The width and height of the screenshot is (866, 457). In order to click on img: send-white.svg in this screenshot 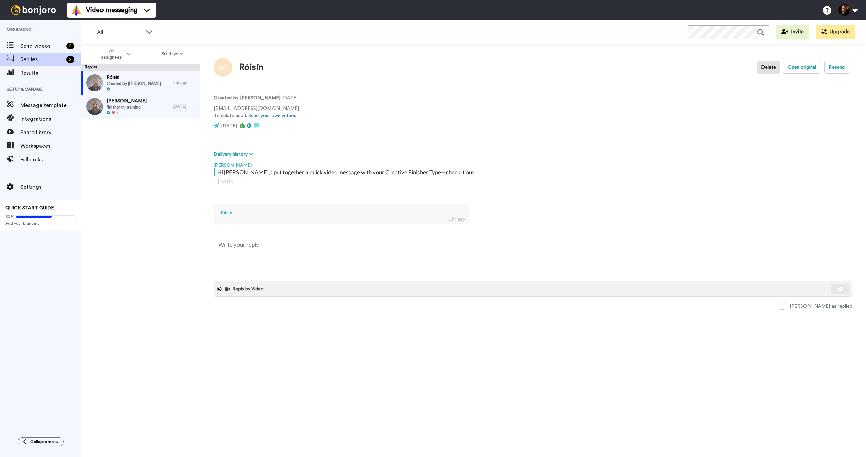, I will do `click(841, 289)`.